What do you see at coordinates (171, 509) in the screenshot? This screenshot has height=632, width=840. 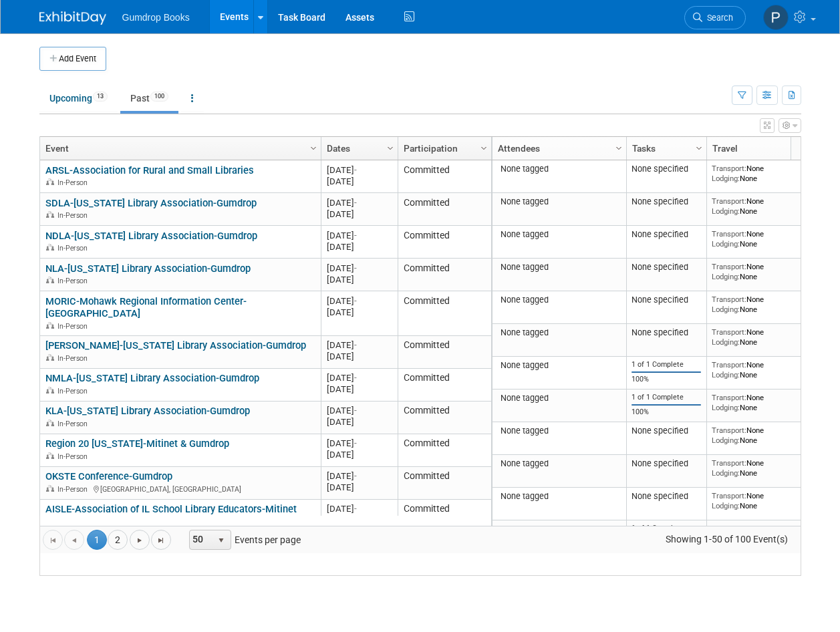 I see `a: AISLE-Association of IL School Library Educators-Mitinet` at bounding box center [171, 509].